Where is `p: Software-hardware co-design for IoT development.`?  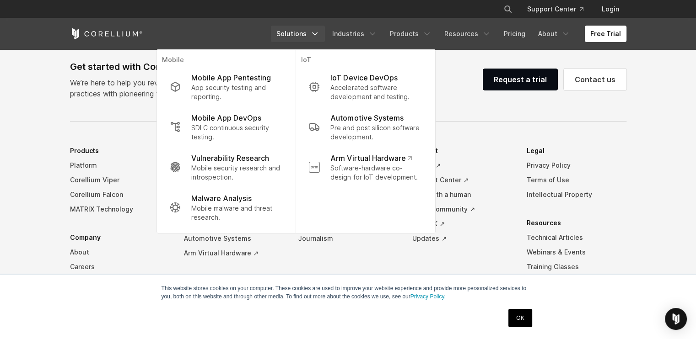
p: Software-hardware co-design for IoT development. is located at coordinates (376, 173).